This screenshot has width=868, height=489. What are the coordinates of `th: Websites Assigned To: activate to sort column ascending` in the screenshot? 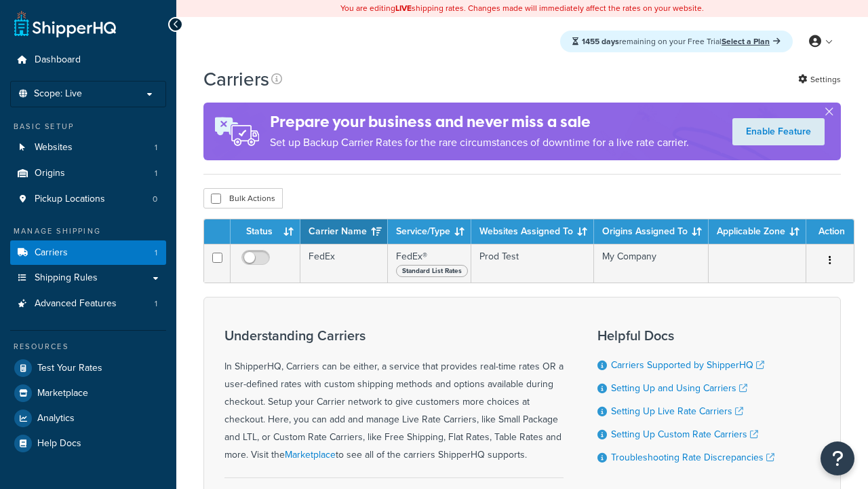 It's located at (533, 232).